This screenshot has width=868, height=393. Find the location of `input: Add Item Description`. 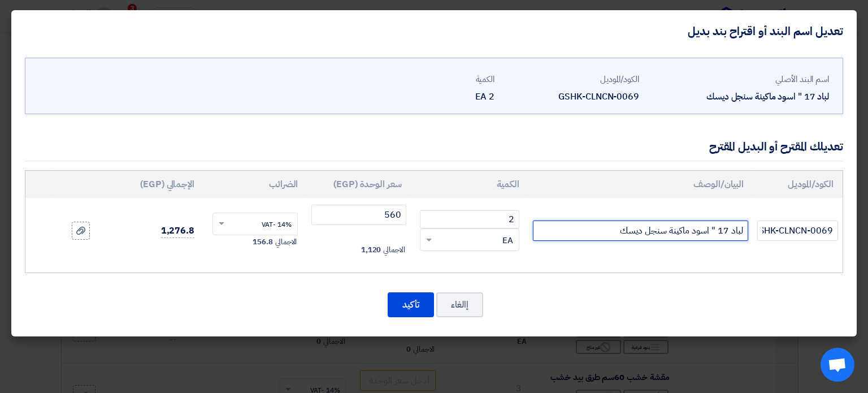

input: Add Item Description is located at coordinates (640, 231).